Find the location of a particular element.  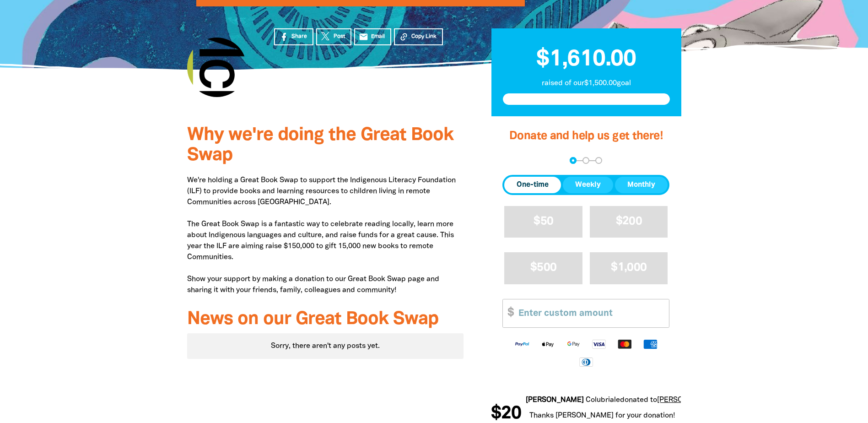

img: Apple Pay logo is located at coordinates (547, 344).